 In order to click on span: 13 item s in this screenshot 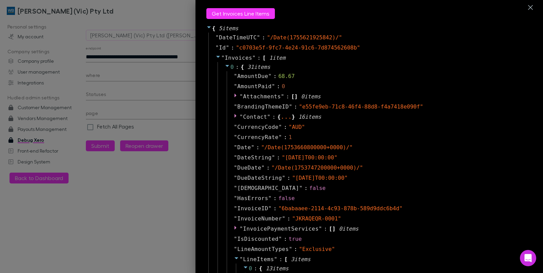, I will do `click(277, 268)`.